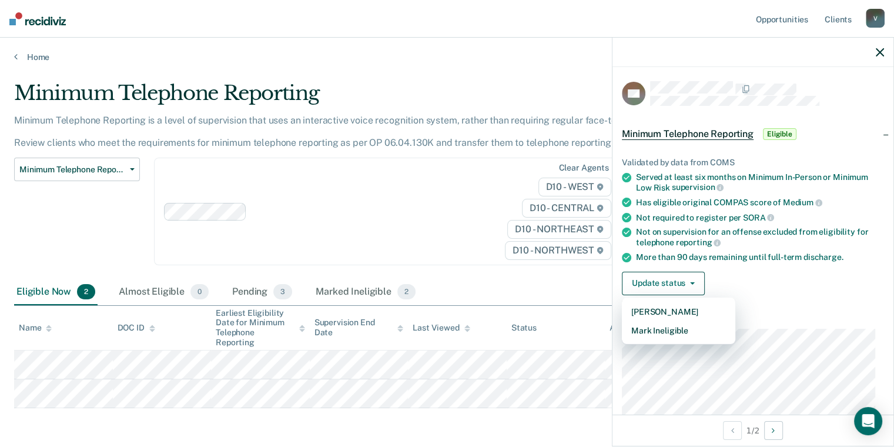 This screenshot has height=447, width=894. I want to click on span: SORA, so click(759, 218).